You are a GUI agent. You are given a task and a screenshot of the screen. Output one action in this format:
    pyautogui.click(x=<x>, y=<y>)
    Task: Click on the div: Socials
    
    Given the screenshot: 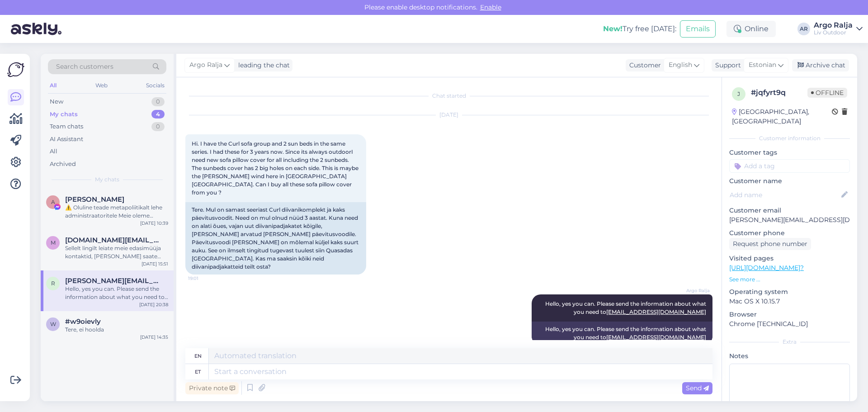 What is the action you would take?
    pyautogui.click(x=155, y=85)
    